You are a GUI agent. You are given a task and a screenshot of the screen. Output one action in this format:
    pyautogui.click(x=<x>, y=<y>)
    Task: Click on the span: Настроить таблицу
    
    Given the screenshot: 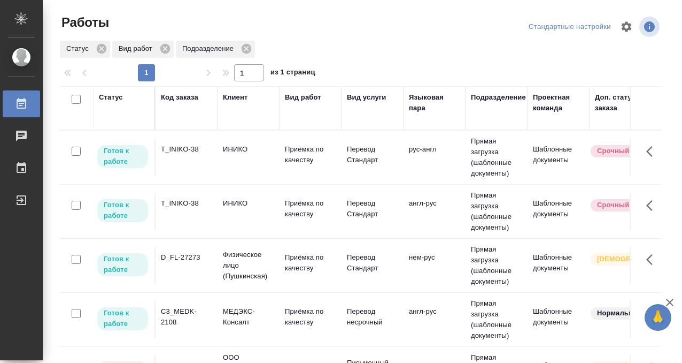 What is the action you would take?
    pyautogui.click(x=627, y=27)
    